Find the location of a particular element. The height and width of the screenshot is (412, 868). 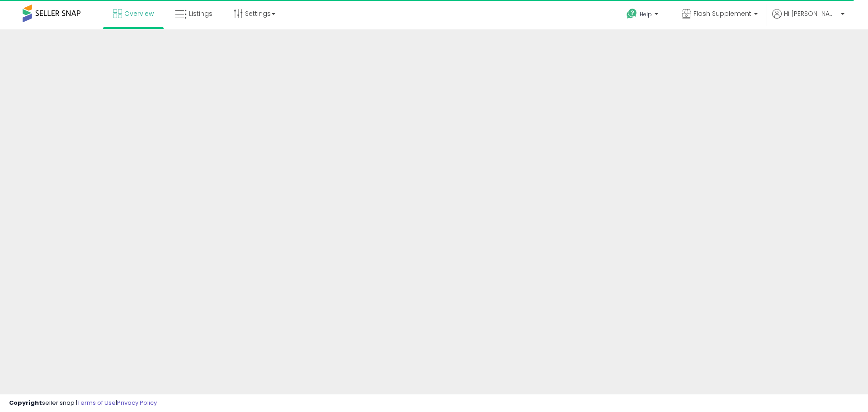

a: Help is located at coordinates (643, 15).